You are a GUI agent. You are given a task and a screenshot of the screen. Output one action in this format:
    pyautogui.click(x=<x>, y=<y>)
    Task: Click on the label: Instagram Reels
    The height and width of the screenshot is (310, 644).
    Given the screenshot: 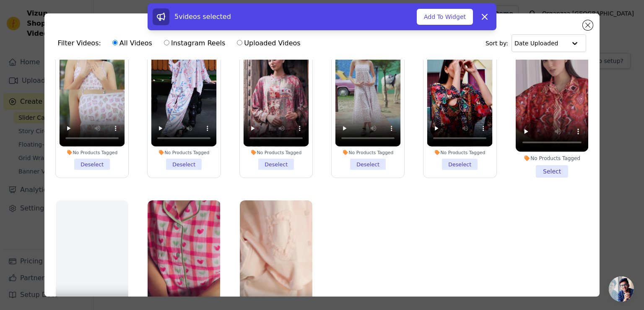 What is the action you would take?
    pyautogui.click(x=195, y=43)
    